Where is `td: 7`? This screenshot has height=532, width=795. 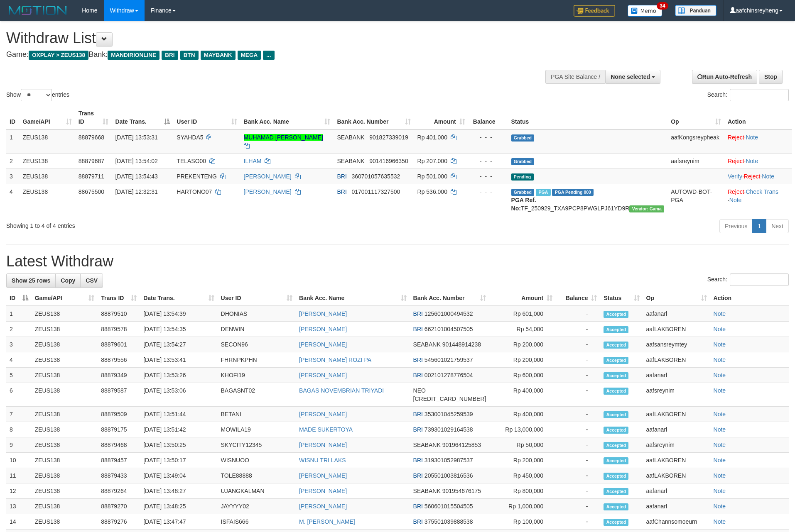
td: 7 is located at coordinates (19, 414).